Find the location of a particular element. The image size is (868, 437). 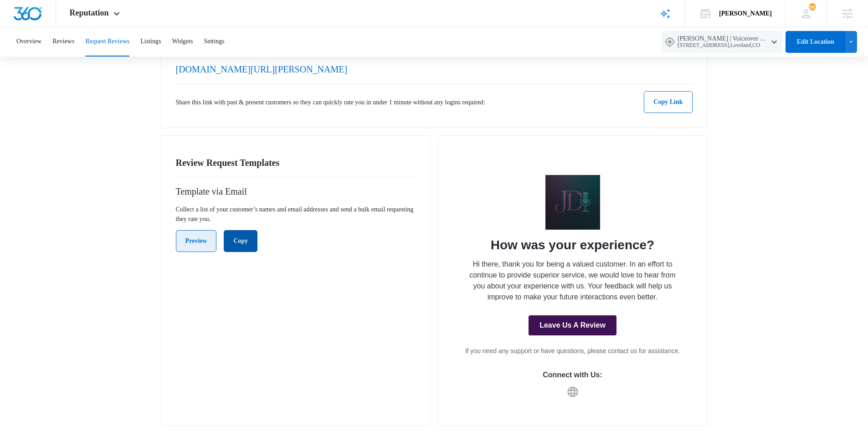

img: Website is located at coordinates (573, 392).